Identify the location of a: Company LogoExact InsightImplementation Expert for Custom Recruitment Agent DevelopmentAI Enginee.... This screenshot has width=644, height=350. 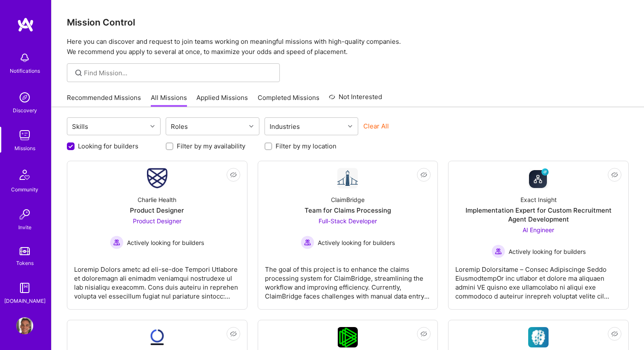
(539, 235).